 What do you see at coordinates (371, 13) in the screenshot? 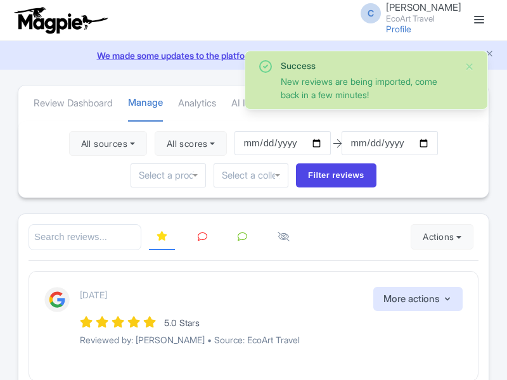
I see `span: C` at bounding box center [371, 13].